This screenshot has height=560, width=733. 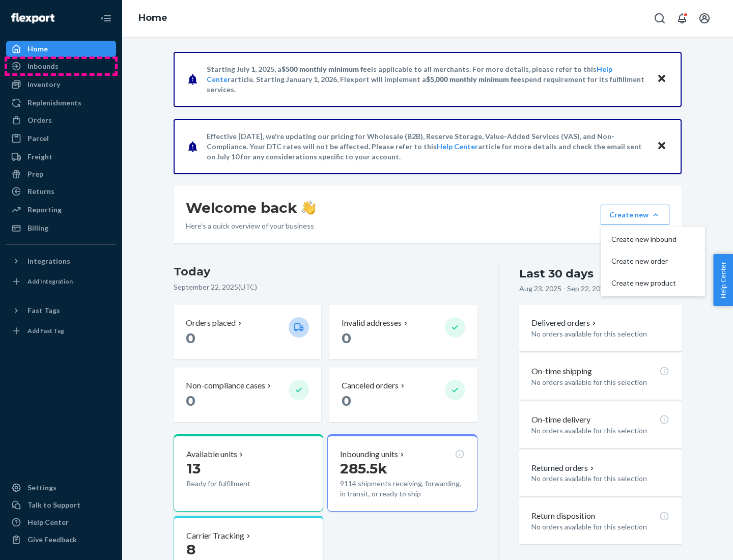 What do you see at coordinates (55, 103) in the screenshot?
I see `div: Replenishments` at bounding box center [55, 103].